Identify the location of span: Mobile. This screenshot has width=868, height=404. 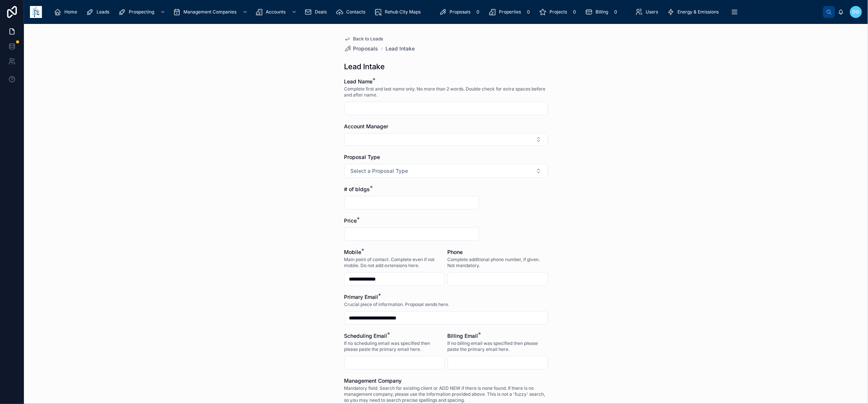
(353, 252).